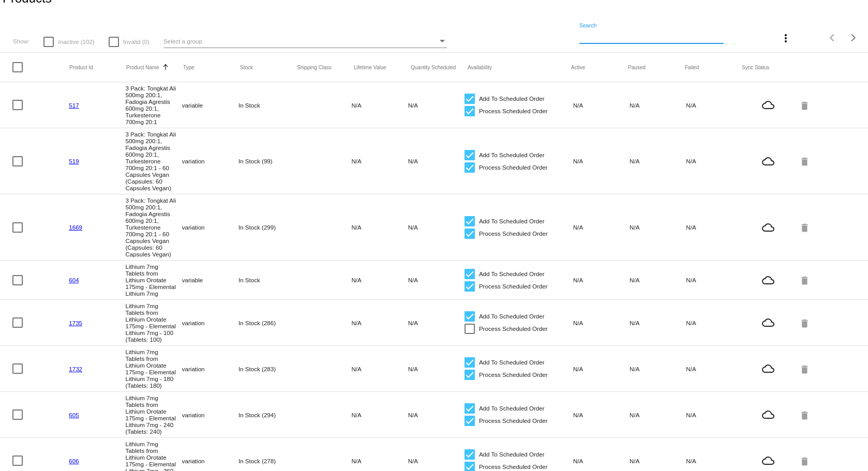  What do you see at coordinates (267, 415) in the screenshot?
I see `mat-cell: In Stock (294)` at bounding box center [267, 415].